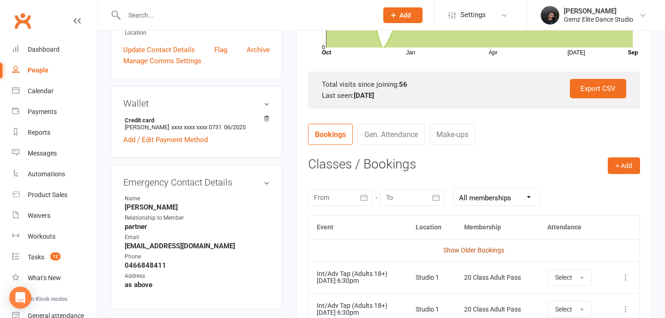 The width and height of the screenshot is (665, 318). I want to click on h3: Wallet, so click(196, 103).